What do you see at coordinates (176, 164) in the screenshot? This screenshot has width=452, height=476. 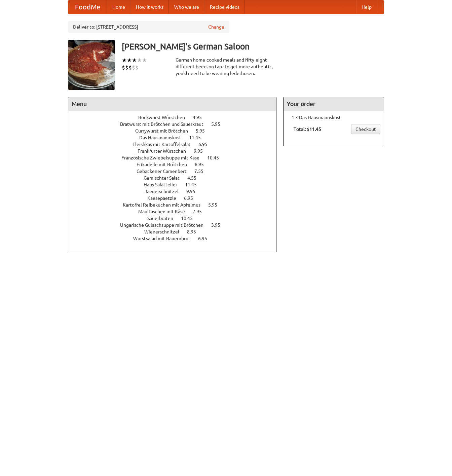 I see `a: Frikadelle mit Brötchen 6.95` at bounding box center [176, 164].